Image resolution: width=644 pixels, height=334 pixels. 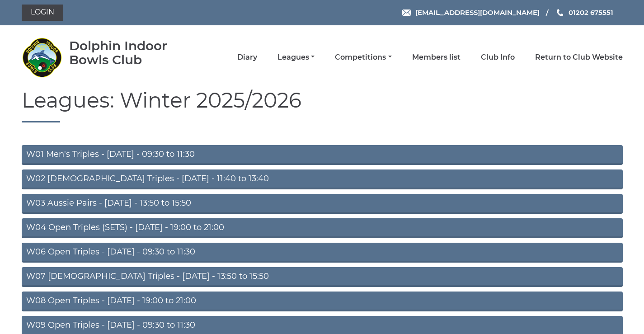 I want to click on span: 01202 675551, so click(x=590, y=12).